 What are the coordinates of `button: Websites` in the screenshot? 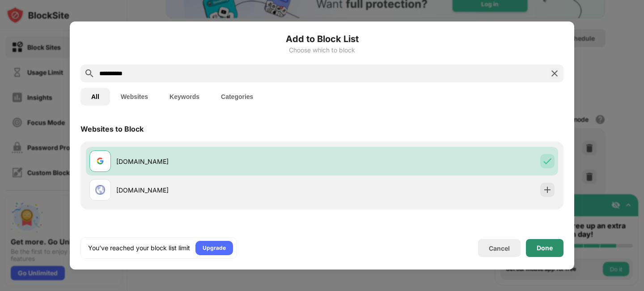 It's located at (134, 97).